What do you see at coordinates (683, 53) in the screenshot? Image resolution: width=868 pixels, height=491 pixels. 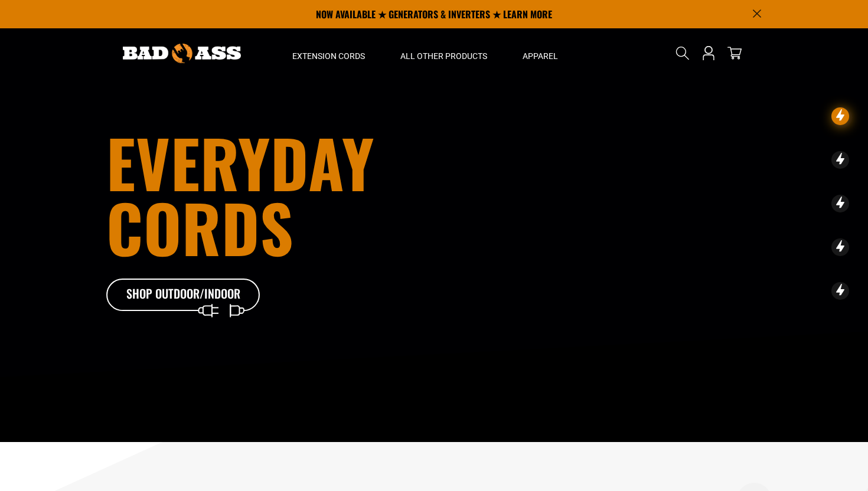 I see `summary: Search` at bounding box center [683, 53].